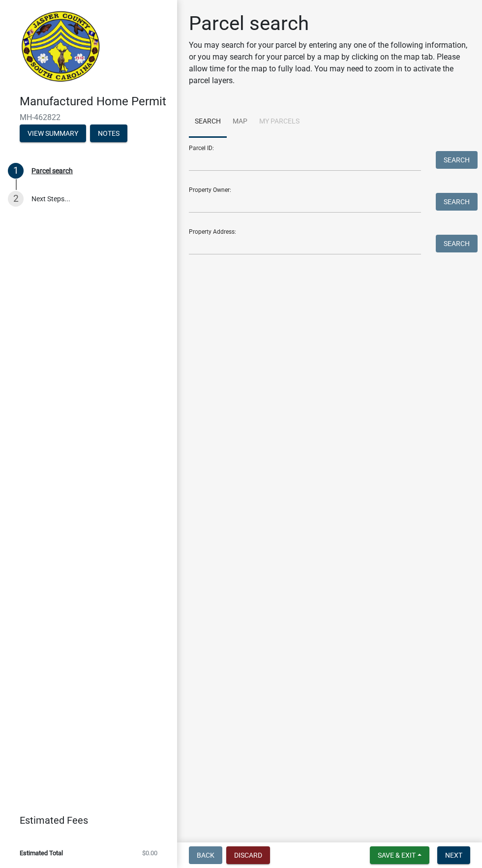  Describe the element at coordinates (16, 171) in the screenshot. I see `div: 1` at that location.